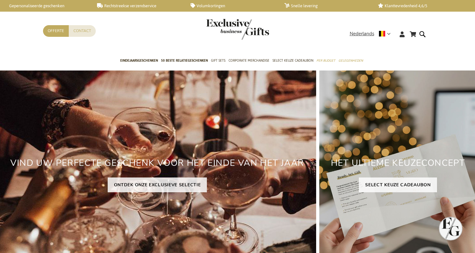 The image size is (475, 253). I want to click on a: Eindejaarsgeschenken, so click(139, 61).